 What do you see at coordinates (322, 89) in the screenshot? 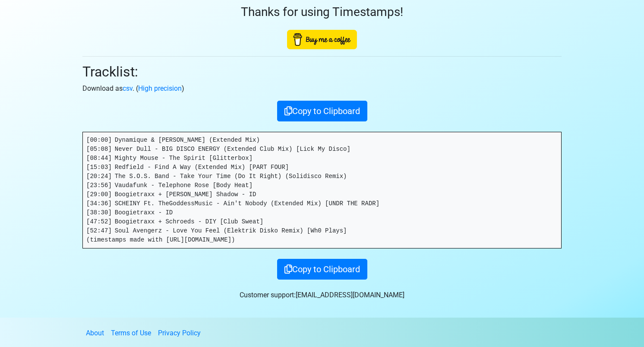
I see `p: Download as . ( )` at bounding box center [322, 89].